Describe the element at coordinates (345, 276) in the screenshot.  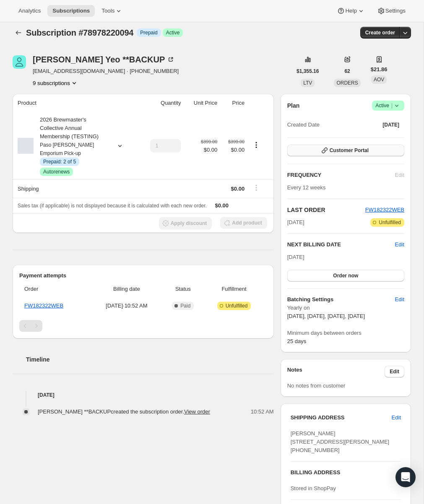
I see `span: Order now` at that location.